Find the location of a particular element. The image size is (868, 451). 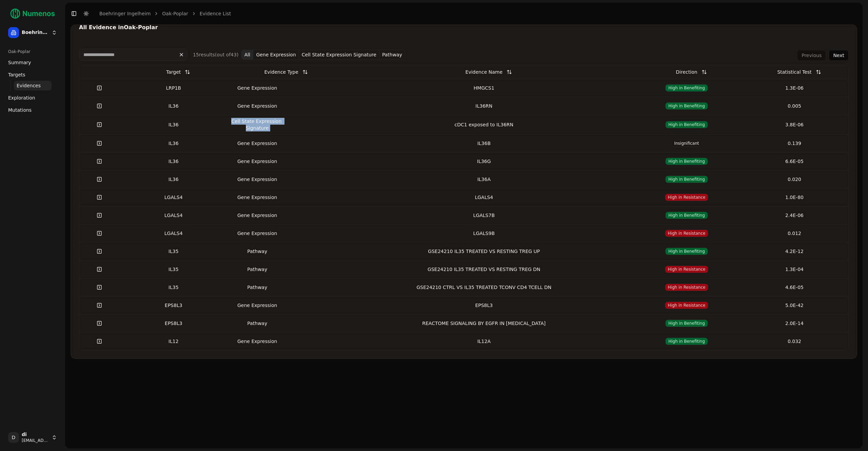

button: Pathway is located at coordinates (392, 54).